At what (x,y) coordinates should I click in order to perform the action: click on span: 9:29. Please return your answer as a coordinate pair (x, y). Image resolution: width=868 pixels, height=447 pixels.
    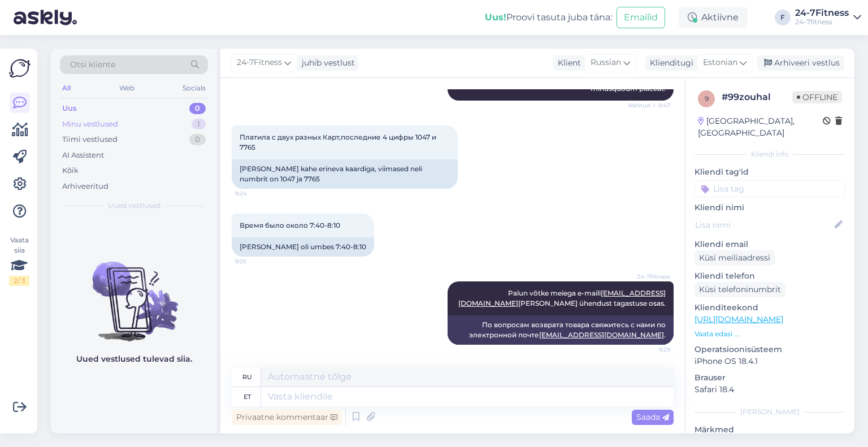
    Looking at the image, I should click on (649, 349).